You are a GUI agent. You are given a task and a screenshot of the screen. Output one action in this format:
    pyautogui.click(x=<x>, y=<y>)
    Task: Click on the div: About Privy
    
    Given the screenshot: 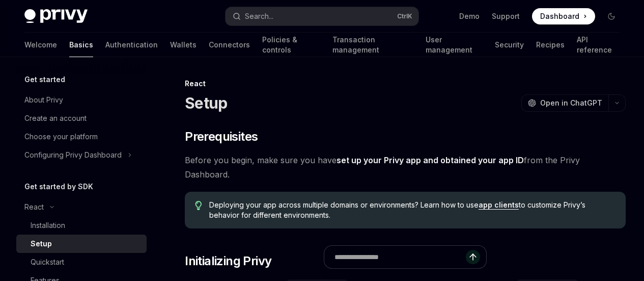 What is the action you would take?
    pyautogui.click(x=44, y=100)
    